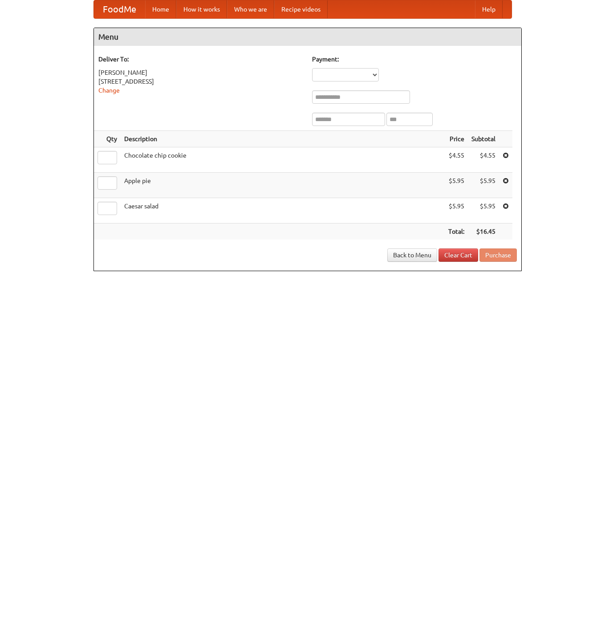 This screenshot has height=630, width=605. Describe the element at coordinates (307, 37) in the screenshot. I see `h4: Menu` at that location.